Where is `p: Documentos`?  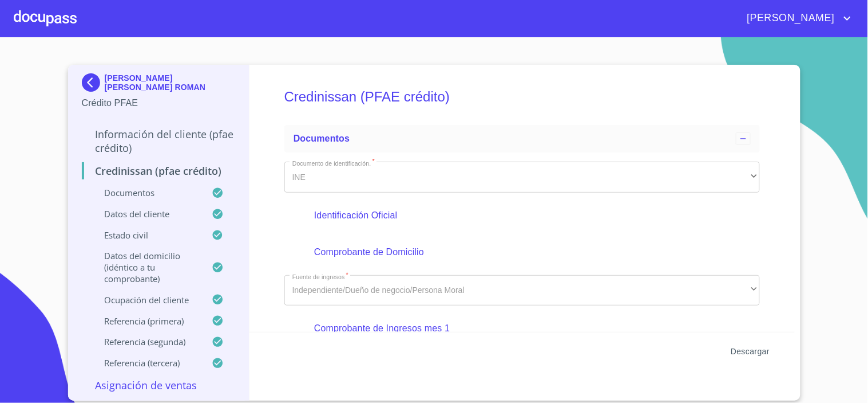 p: Documentos is located at coordinates (147, 193).